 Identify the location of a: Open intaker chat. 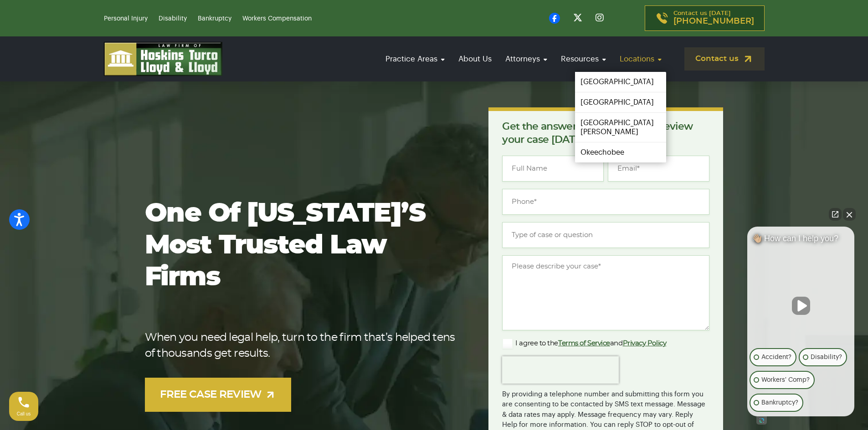
(761, 420).